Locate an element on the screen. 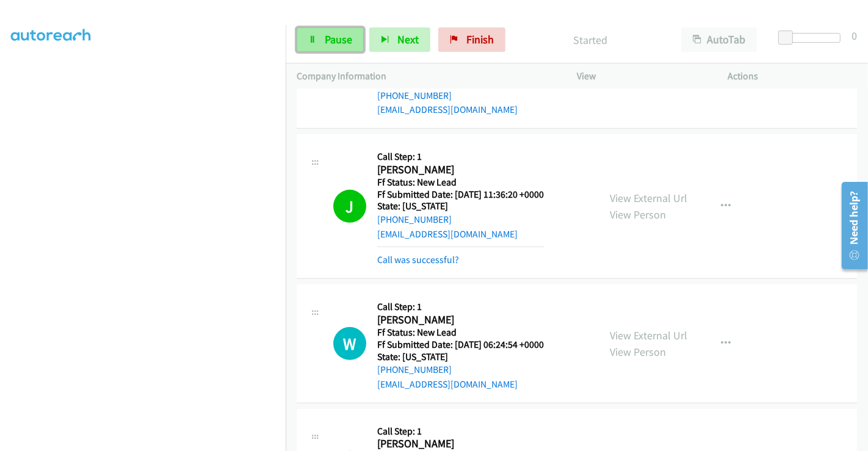  button: Next is located at coordinates (400, 40).